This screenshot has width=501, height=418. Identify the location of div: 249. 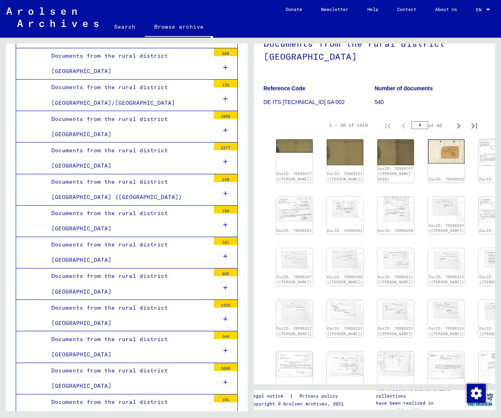
(225, 178).